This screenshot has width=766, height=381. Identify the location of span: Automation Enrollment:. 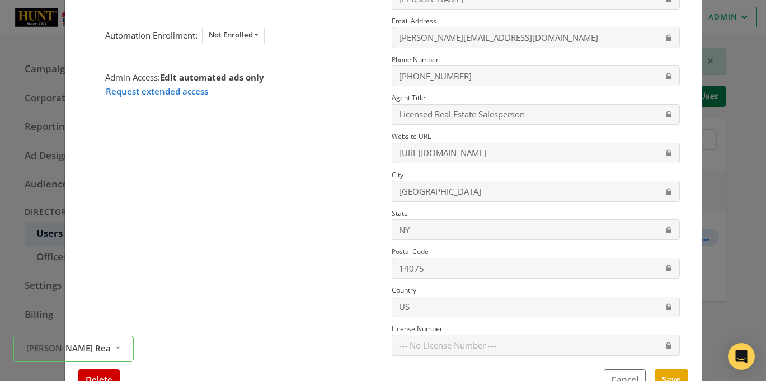
(151, 35).